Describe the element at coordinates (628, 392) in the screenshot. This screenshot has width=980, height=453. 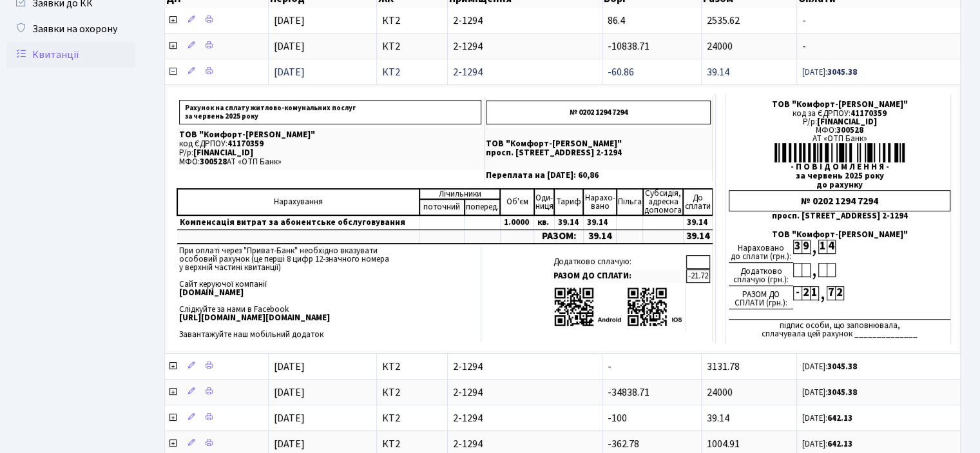
I see `span: -34838.71` at that location.